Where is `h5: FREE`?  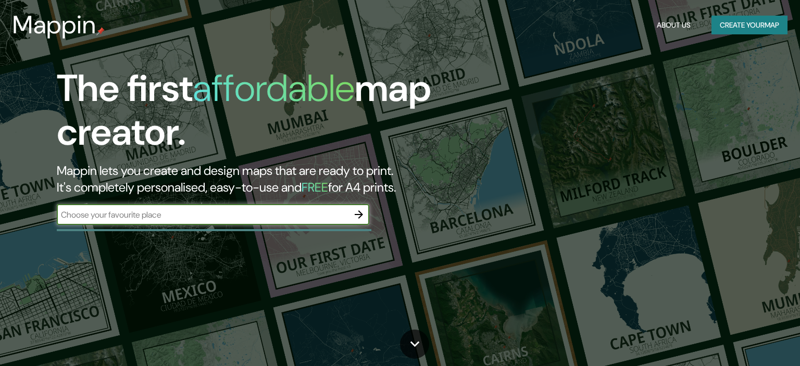 h5: FREE is located at coordinates (314, 187).